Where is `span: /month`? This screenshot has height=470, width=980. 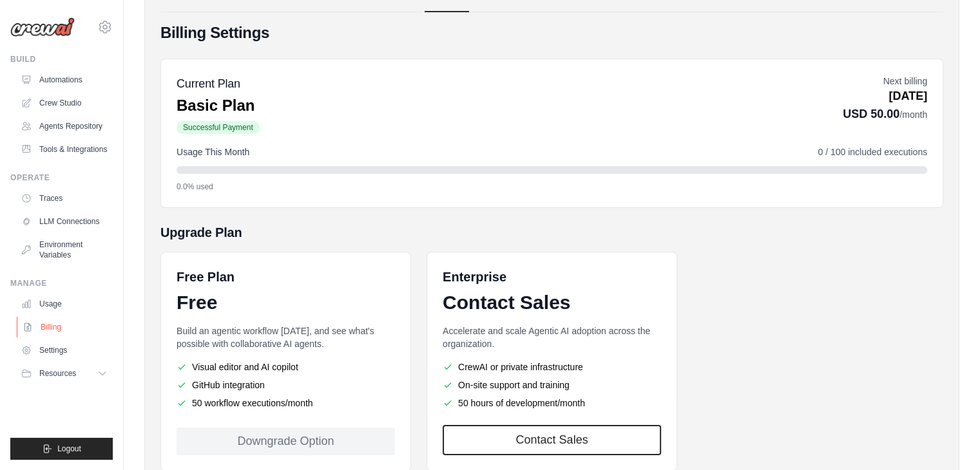 span: /month is located at coordinates (913, 115).